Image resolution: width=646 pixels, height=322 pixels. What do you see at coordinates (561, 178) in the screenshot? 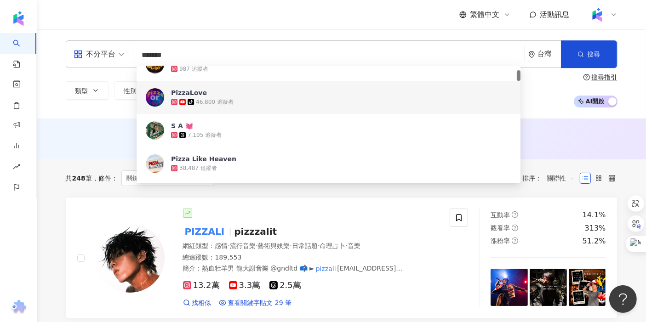
I see `span: 關聯性` at bounding box center [561, 178].